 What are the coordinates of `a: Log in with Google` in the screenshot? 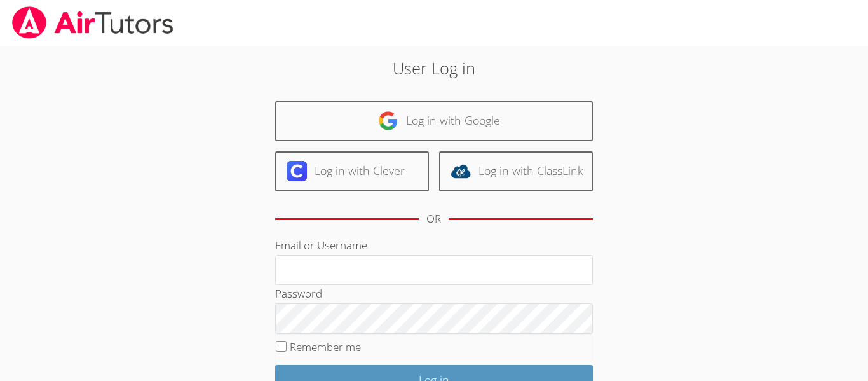 It's located at (434, 121).